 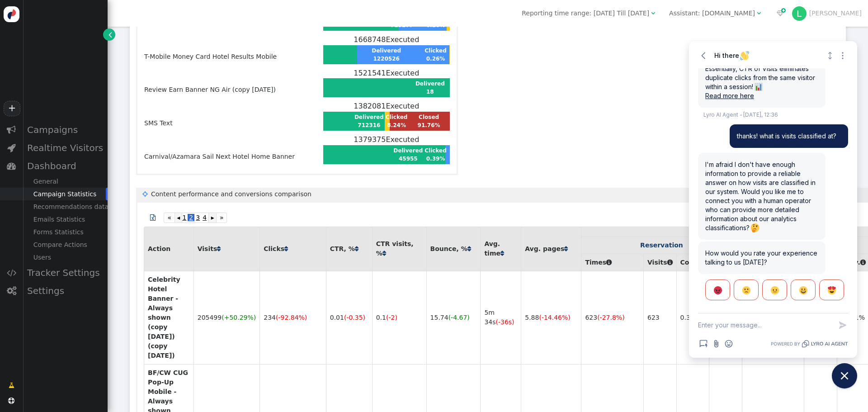 I want to click on div: Dashboard, so click(x=65, y=166).